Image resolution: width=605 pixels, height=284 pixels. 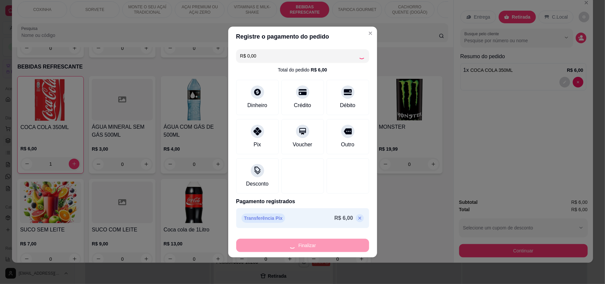 What do you see at coordinates (302, 144) in the screenshot?
I see `div: Voucher` at bounding box center [302, 144].